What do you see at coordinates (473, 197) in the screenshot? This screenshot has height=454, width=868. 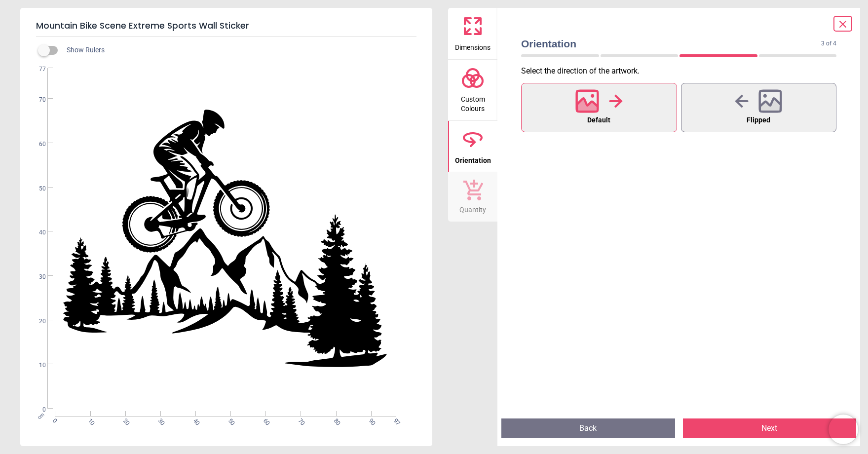 I see `button: Quantity` at bounding box center [473, 197].